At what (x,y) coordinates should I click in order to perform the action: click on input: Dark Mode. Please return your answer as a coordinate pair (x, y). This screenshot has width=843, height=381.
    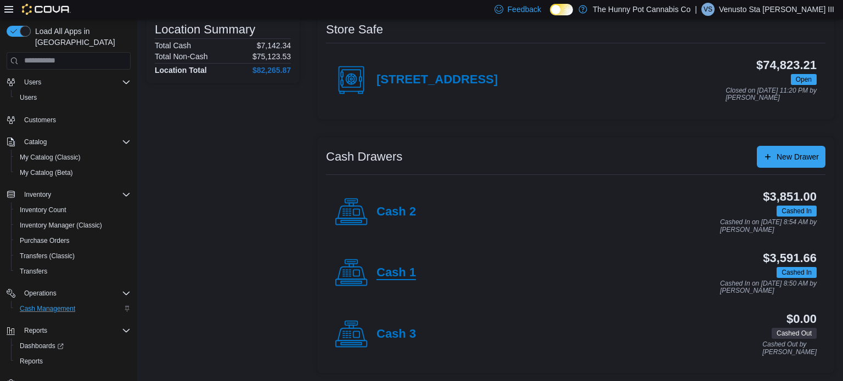
    Looking at the image, I should click on (561, 9).